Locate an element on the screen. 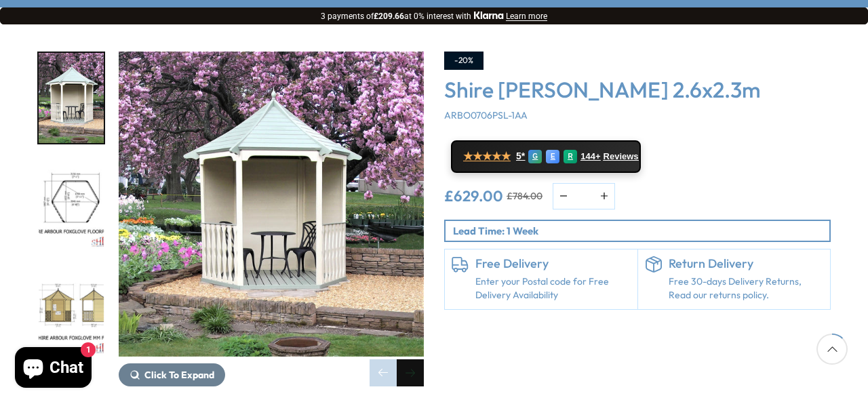 The width and height of the screenshot is (868, 402). a: ★★★★★ 5* G E R 144+ Reviews is located at coordinates (546, 156).